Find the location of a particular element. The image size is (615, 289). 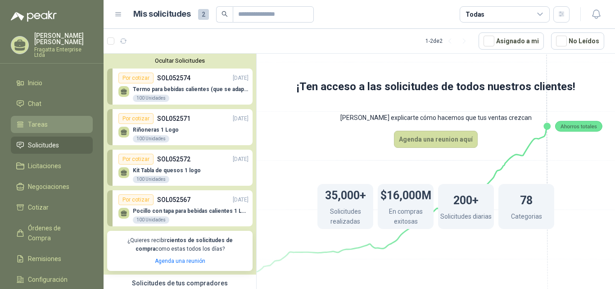

a: Inicio is located at coordinates (52, 83).